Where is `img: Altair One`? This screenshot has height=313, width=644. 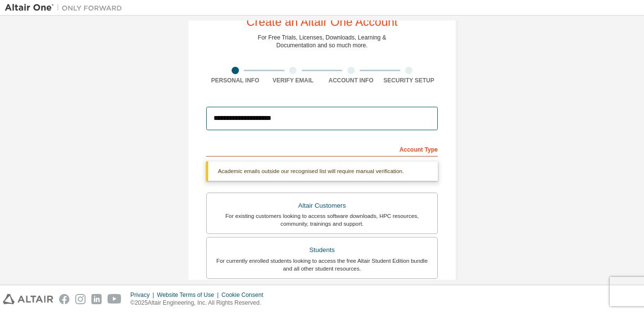 img: Altair One is located at coordinates (66, 8).